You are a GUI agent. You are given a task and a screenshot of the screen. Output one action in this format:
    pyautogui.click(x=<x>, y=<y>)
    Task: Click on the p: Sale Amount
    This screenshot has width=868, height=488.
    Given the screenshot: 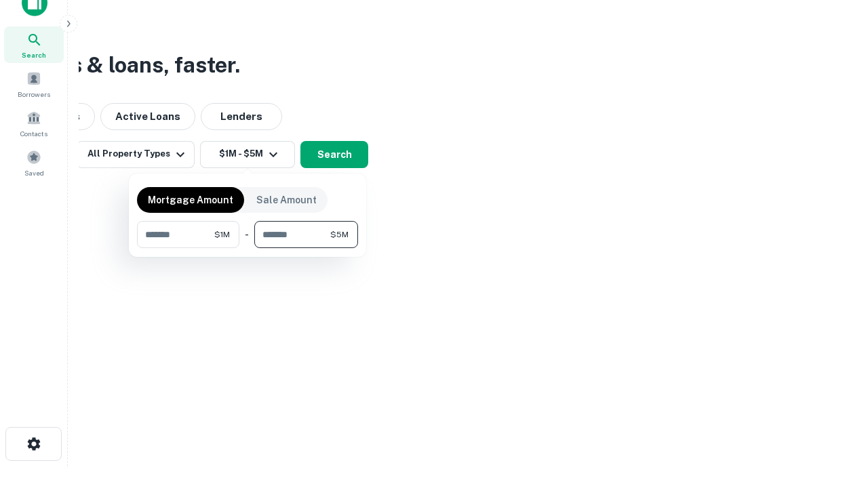 What is the action you would take?
    pyautogui.click(x=287, y=200)
    